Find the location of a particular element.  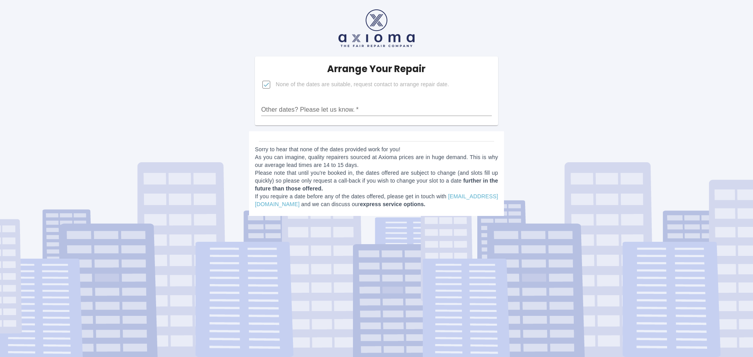

span: None of the dates are suitable, request contact to arrange repair date. is located at coordinates (362, 85).